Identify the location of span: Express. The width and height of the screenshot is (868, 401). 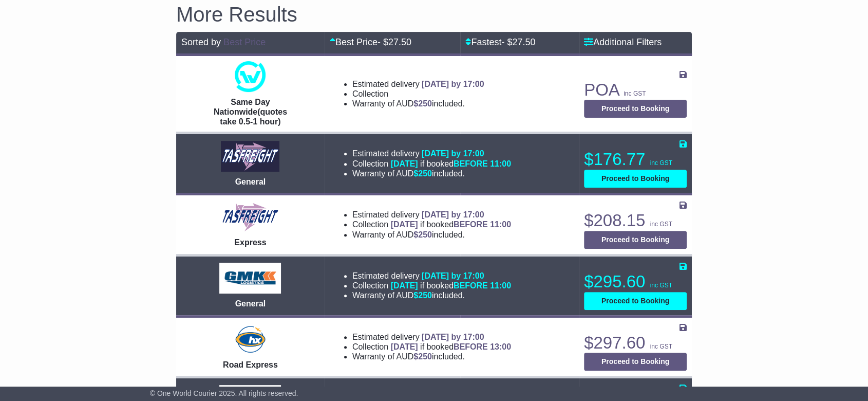
(250, 242).